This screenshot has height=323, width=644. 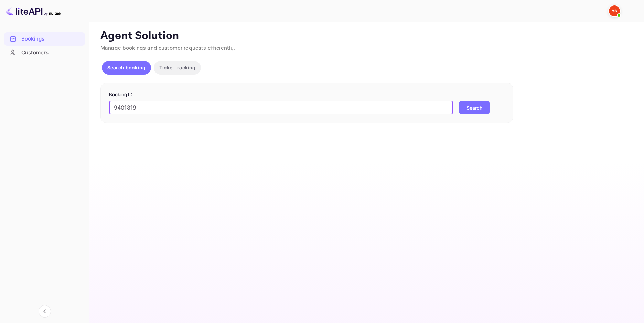 I want to click on img: LiteAPI logo, so click(x=33, y=11).